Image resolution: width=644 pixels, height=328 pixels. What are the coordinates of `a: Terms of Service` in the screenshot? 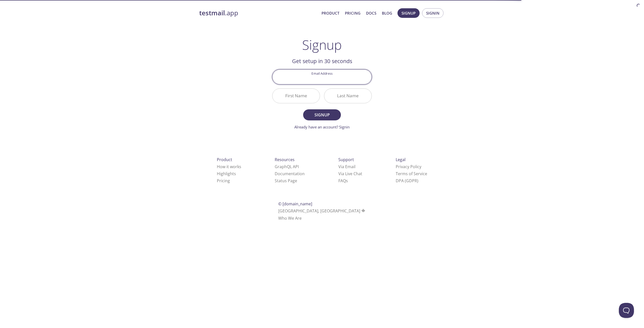 It's located at (411, 174).